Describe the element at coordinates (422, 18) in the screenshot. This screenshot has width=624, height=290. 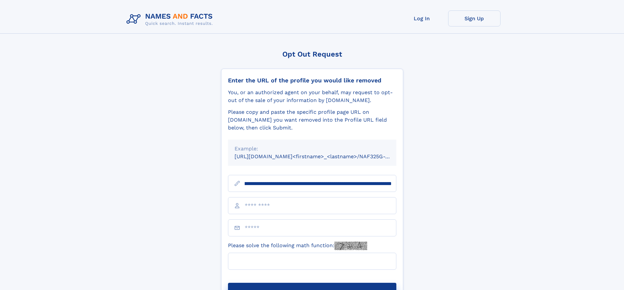
I see `a: Log In` at that location.